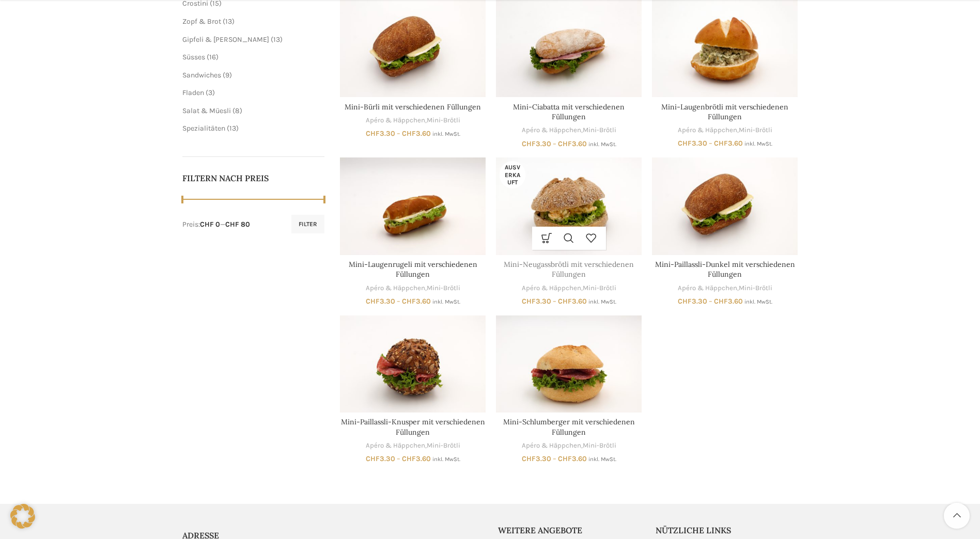  What do you see at coordinates (569, 112) in the screenshot?
I see `a: Mini-Ciabatta mit verschiedenen Füllungen` at bounding box center [569, 112].